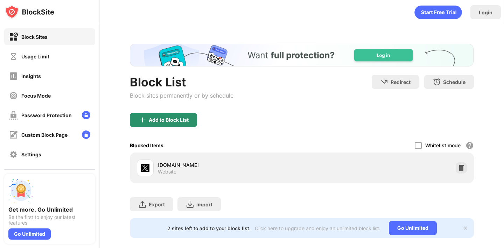  I want to click on img: block-on.svg, so click(13, 37).